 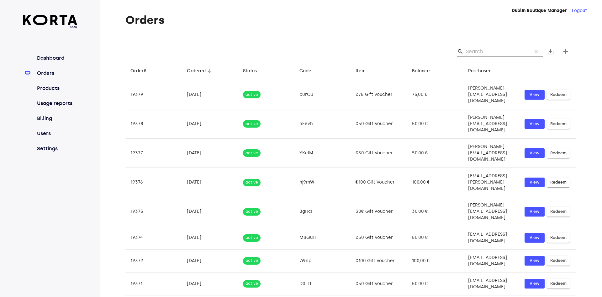 I want to click on span: Order#, so click(x=142, y=71).